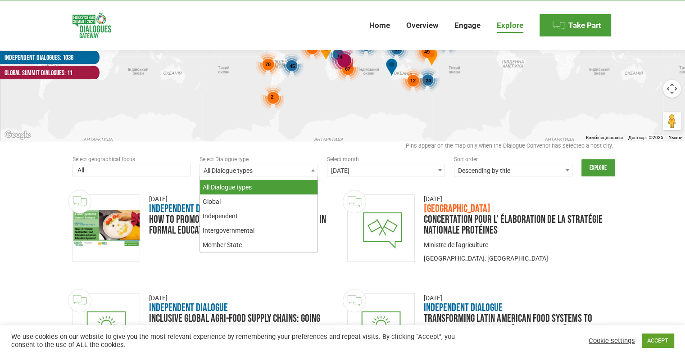 This screenshot has width=685, height=356. What do you see at coordinates (422, 25) in the screenshot?
I see `span: Overview` at bounding box center [422, 25].